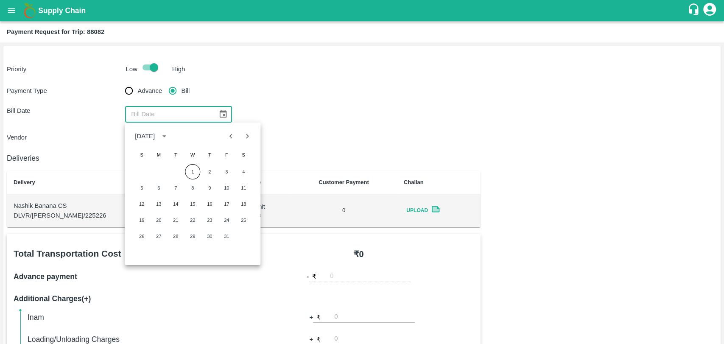  Describe the element at coordinates (64, 69) in the screenshot. I see `p: Priority` at that location.